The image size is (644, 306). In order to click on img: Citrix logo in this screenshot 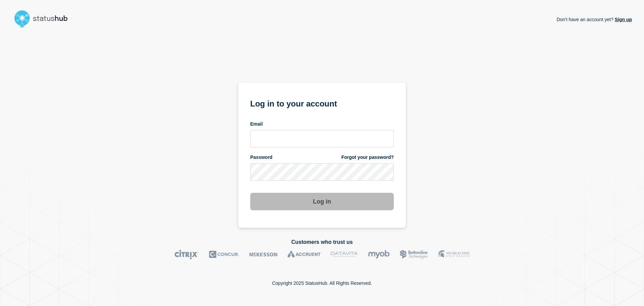, I will do `click(187, 254)`.